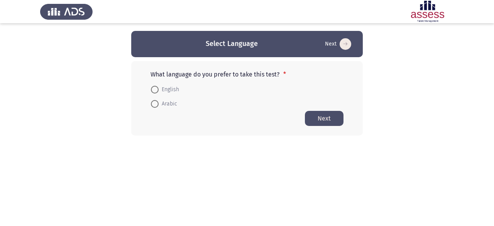  What do you see at coordinates (169, 89) in the screenshot?
I see `span: English` at bounding box center [169, 89].